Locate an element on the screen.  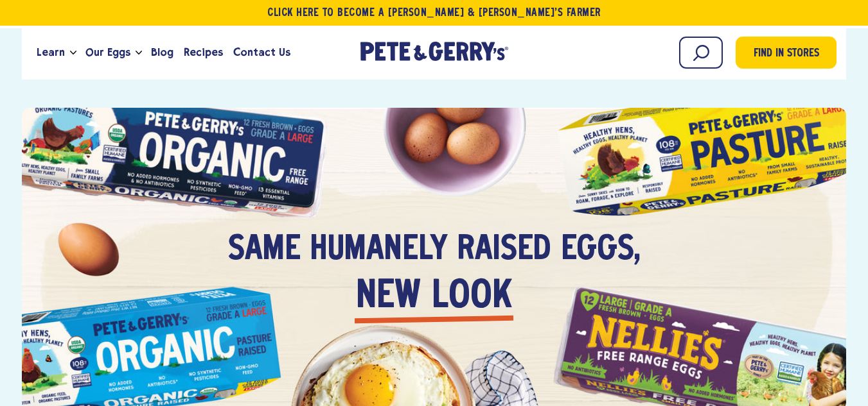
span: Blog is located at coordinates (162, 52).